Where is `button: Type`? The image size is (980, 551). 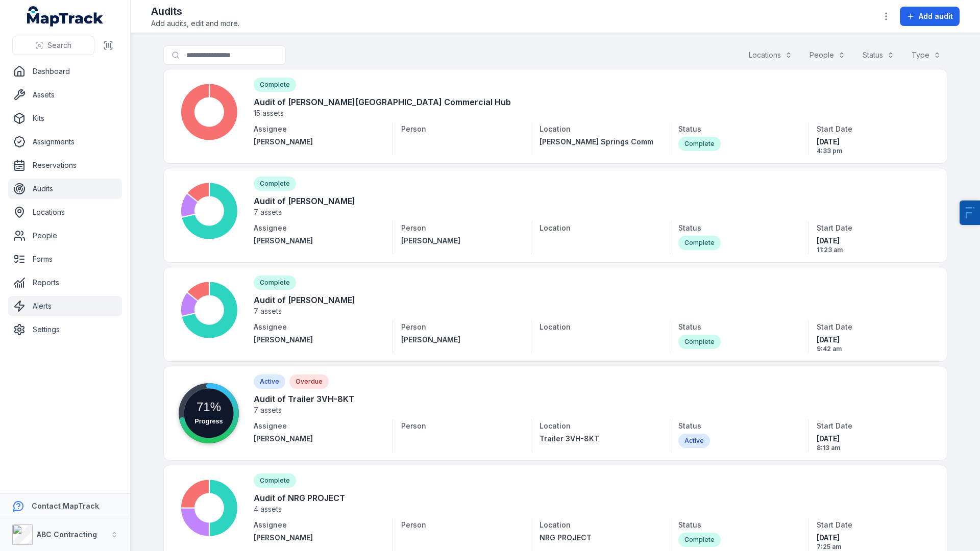 button: Type is located at coordinates (926, 55).